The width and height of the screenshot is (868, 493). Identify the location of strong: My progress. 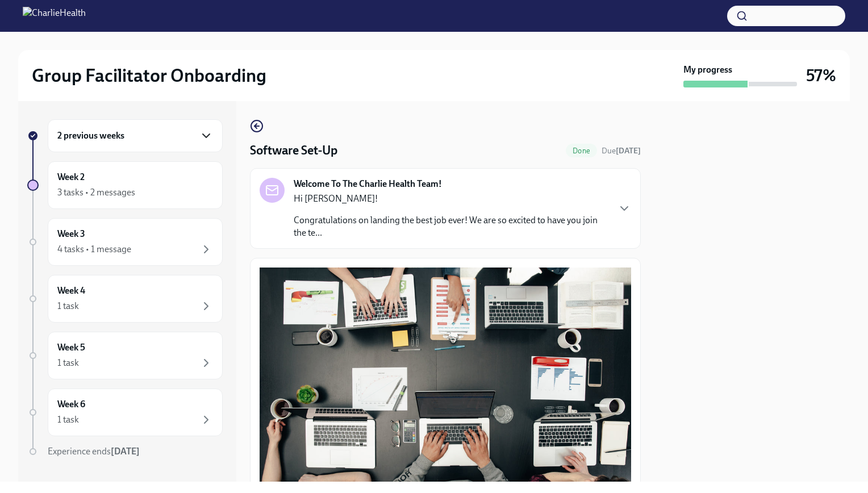
(708, 70).